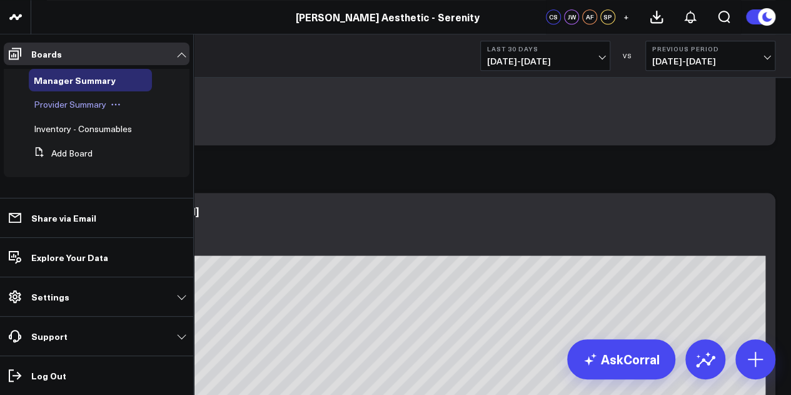 The image size is (791, 395). Describe the element at coordinates (621, 359) in the screenshot. I see `a: AskCorral` at that location.